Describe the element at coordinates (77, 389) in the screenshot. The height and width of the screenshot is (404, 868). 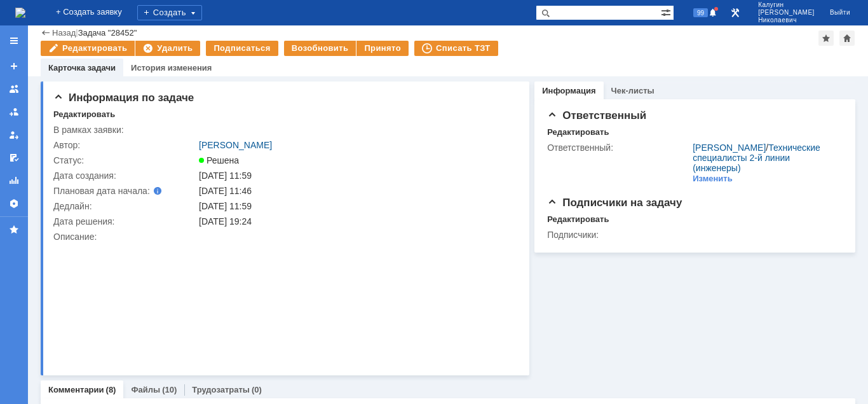
I see `a: Комментарии` at that location.